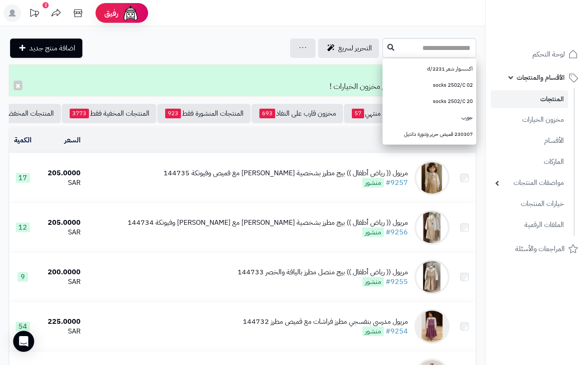 The height and width of the screenshot is (365, 588). What do you see at coordinates (242, 80) in the screenshot?
I see `div: تم التعديل! تمت تحديث مخزون المنتج مع مخزون الخيارات !` at bounding box center [242, 80].